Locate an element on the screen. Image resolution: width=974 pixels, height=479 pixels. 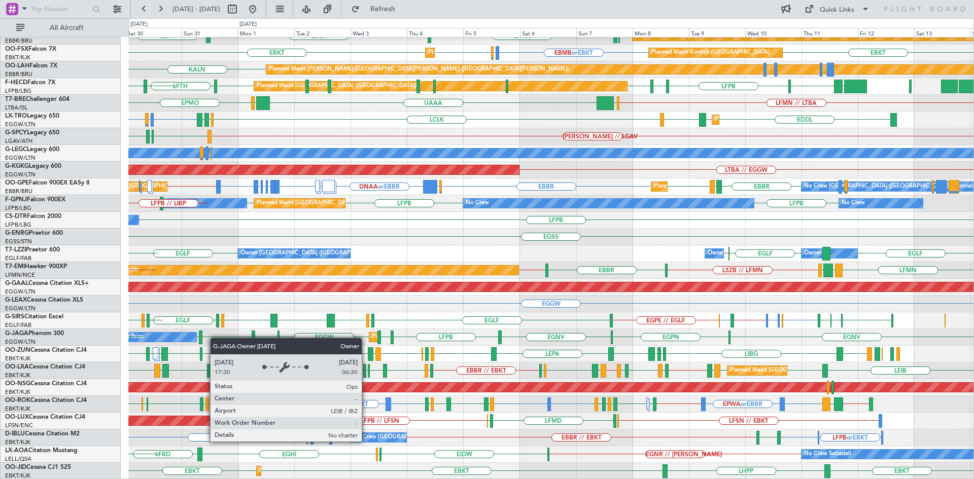
a: D-IBLUCessna Citation M2 is located at coordinates (42, 434).